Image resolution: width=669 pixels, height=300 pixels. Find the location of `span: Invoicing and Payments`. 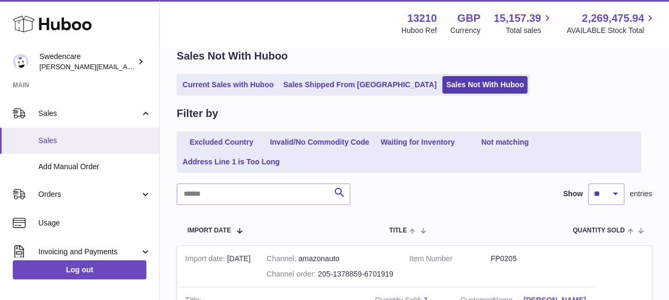

span: Invoicing and Payments is located at coordinates (89, 252).